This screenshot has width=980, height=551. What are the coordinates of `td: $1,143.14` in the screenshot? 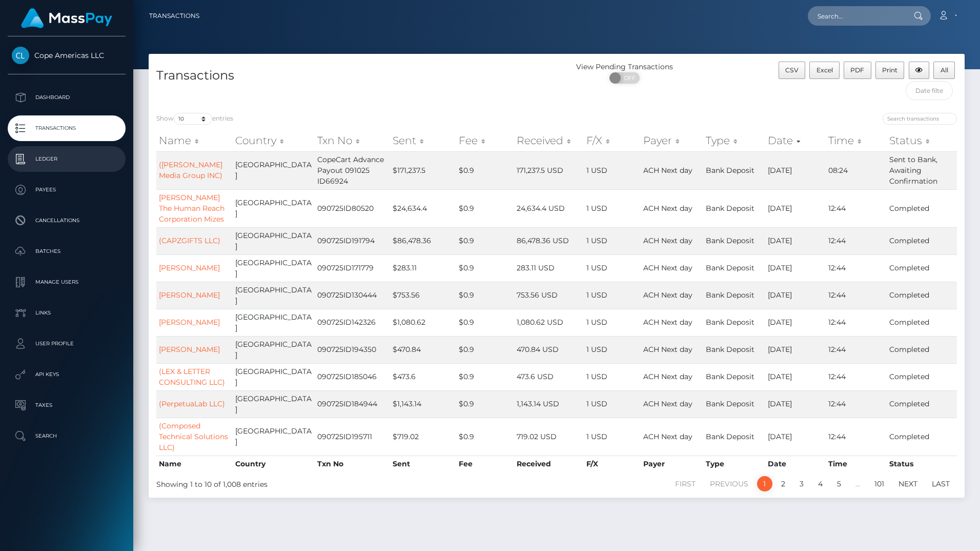 It's located at (423, 404).